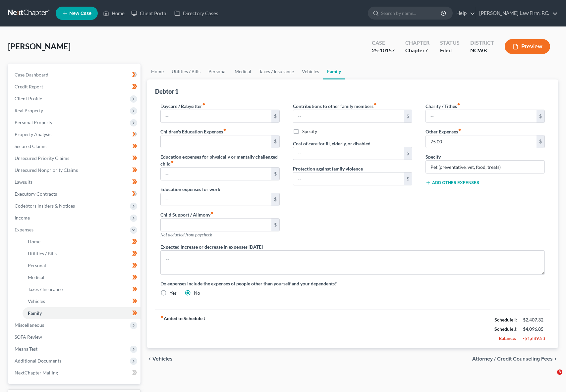 This screenshot has height=392, width=566. Describe the element at coordinates (31, 75) in the screenshot. I see `span: Case Dashboard` at that location.